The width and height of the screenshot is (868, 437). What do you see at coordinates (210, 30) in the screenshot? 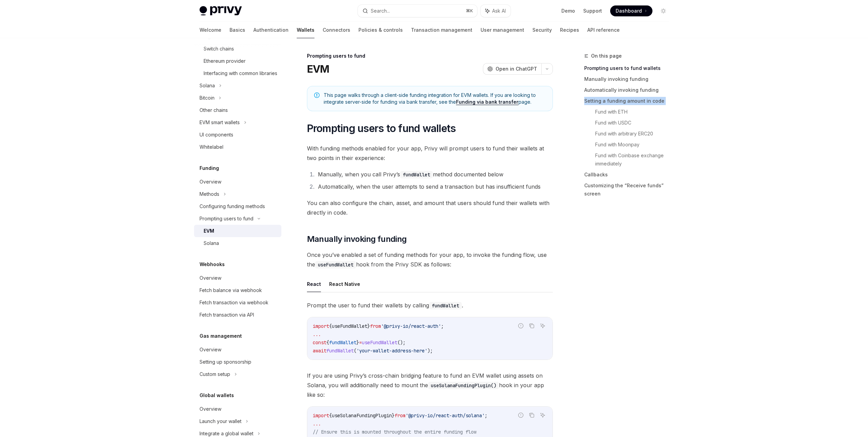
I see `a: Welcome` at bounding box center [210, 30].